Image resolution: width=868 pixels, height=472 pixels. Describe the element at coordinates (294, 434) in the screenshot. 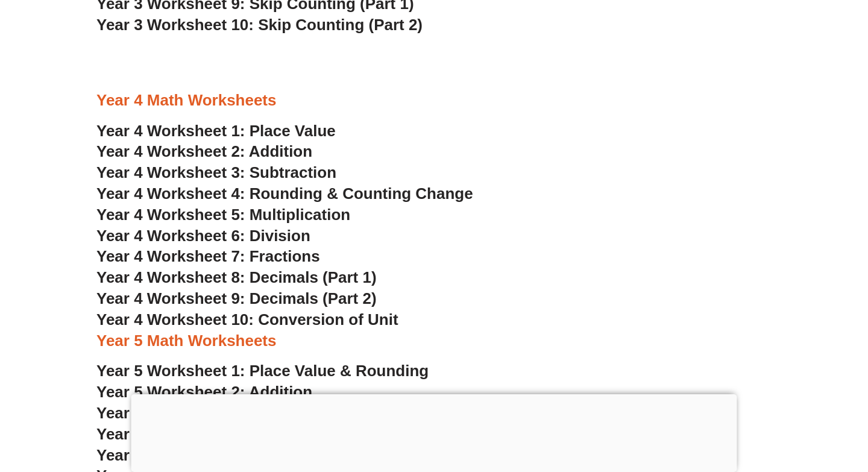

I see `a: Year 5 Worksheet 4: Multiplication & Distributive Law` at that location.